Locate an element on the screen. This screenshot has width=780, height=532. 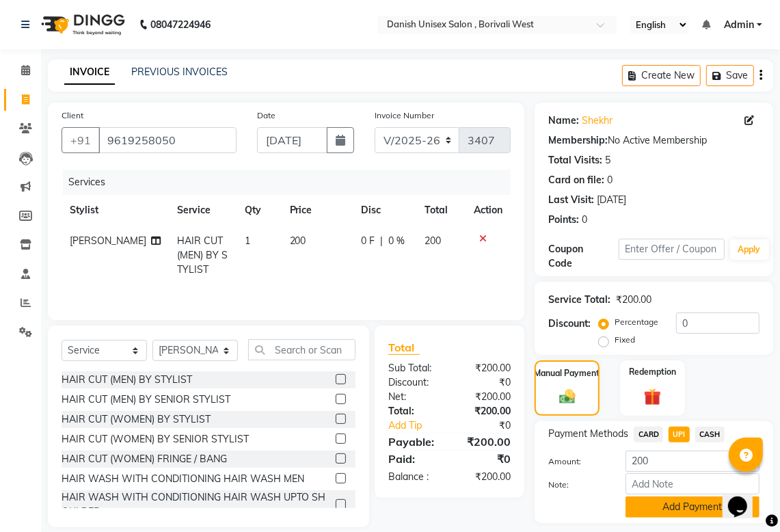
div: Coupon Code is located at coordinates (583, 256).